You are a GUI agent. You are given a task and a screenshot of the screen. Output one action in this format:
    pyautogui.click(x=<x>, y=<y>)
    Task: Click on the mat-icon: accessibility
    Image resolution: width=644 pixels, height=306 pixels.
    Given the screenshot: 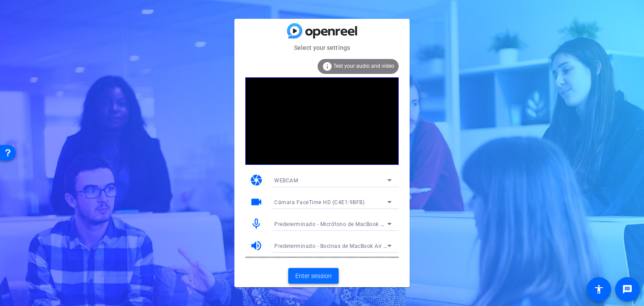 What is the action you would take?
    pyautogui.click(x=599, y=289)
    